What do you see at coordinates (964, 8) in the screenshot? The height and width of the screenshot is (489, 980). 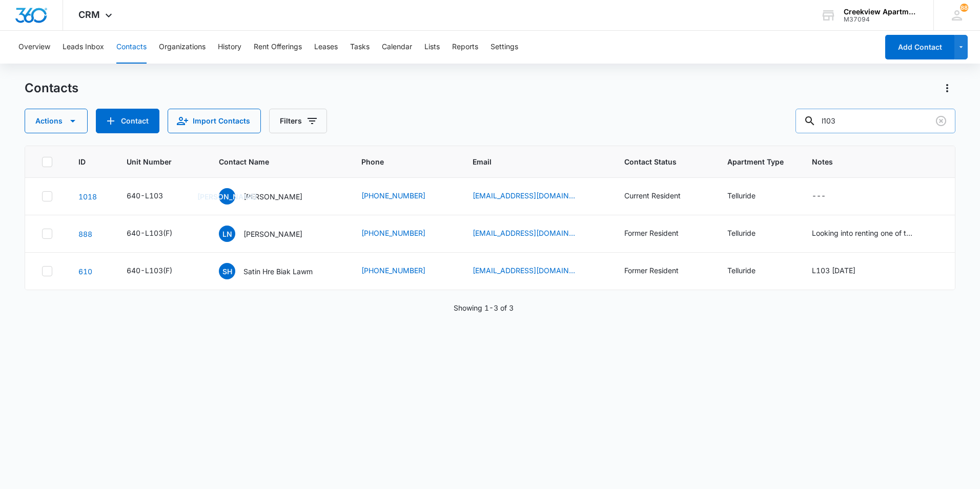 I see `div: notifications count` at bounding box center [964, 8].